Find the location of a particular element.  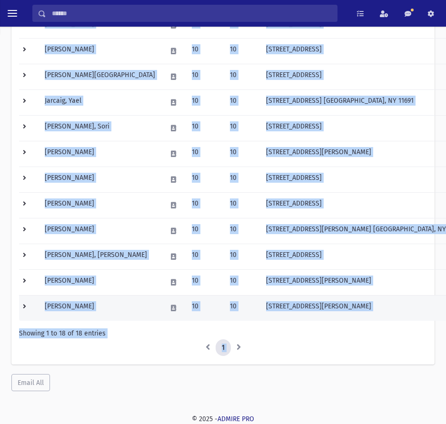

div: © 2025 - is located at coordinates (223, 419).